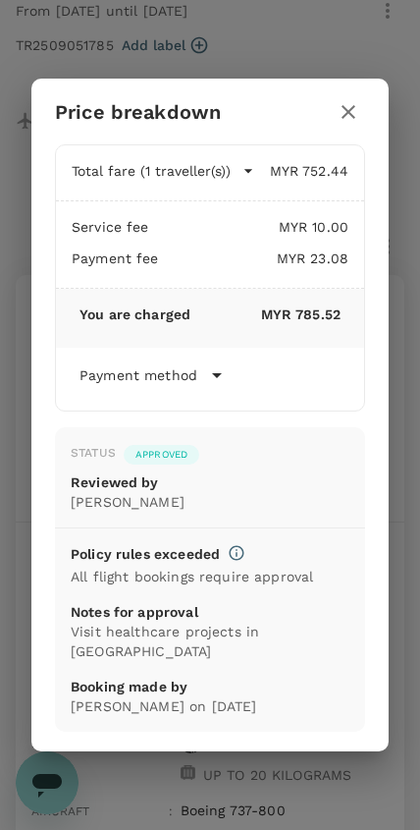  What do you see at coordinates (110, 227) in the screenshot?
I see `p: Service fee` at bounding box center [110, 227].